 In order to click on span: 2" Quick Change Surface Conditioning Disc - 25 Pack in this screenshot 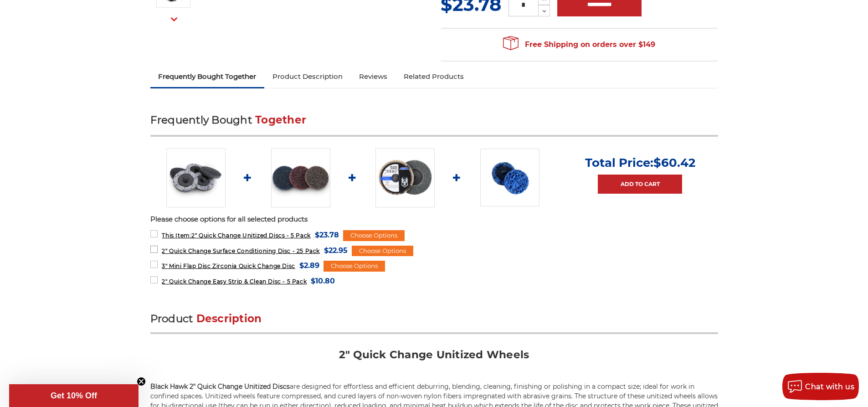, I will do `click(241, 251)`.